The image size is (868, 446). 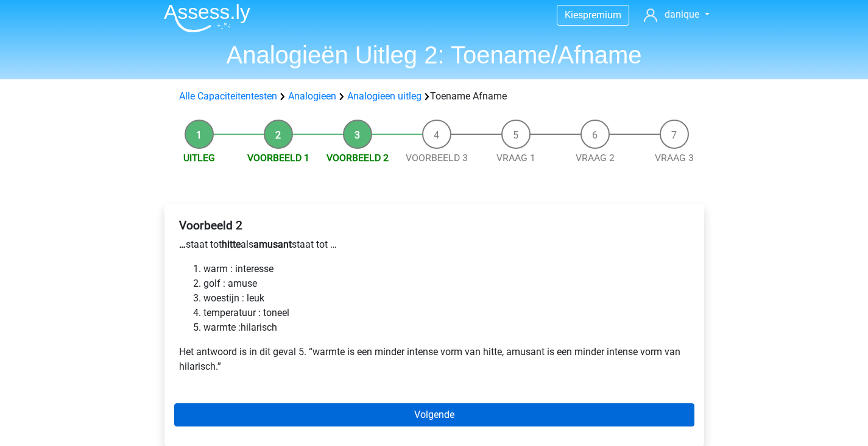 I want to click on a: Voorbeeld 2, so click(x=358, y=158).